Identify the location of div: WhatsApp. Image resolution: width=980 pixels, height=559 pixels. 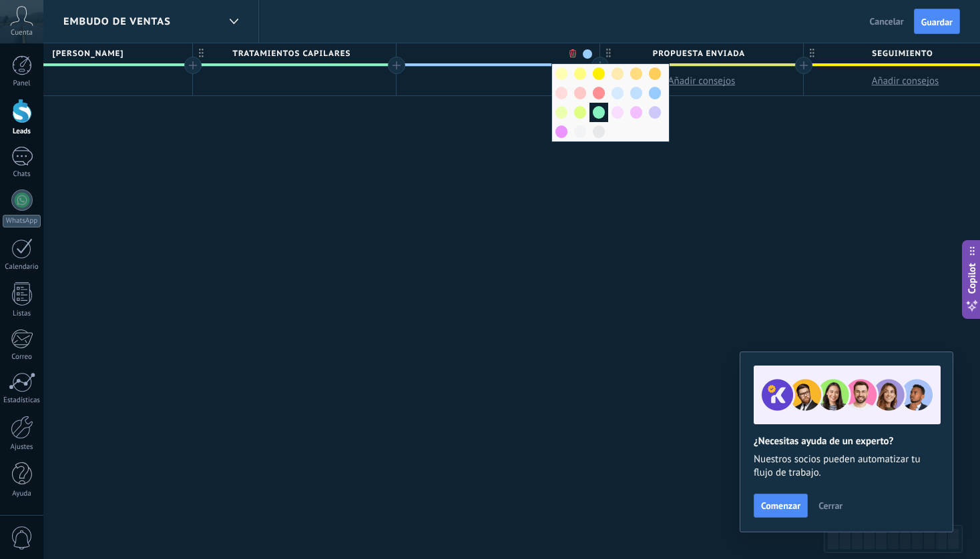
(21, 221).